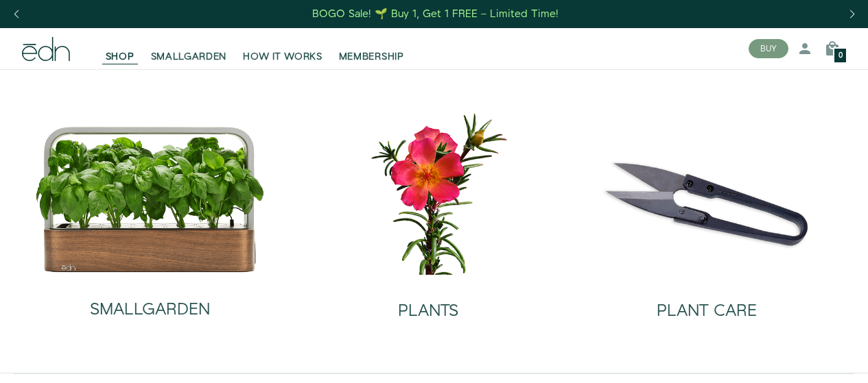 The width and height of the screenshot is (868, 383). Describe the element at coordinates (707, 303) in the screenshot. I see `a: PLANT CARE` at that location.